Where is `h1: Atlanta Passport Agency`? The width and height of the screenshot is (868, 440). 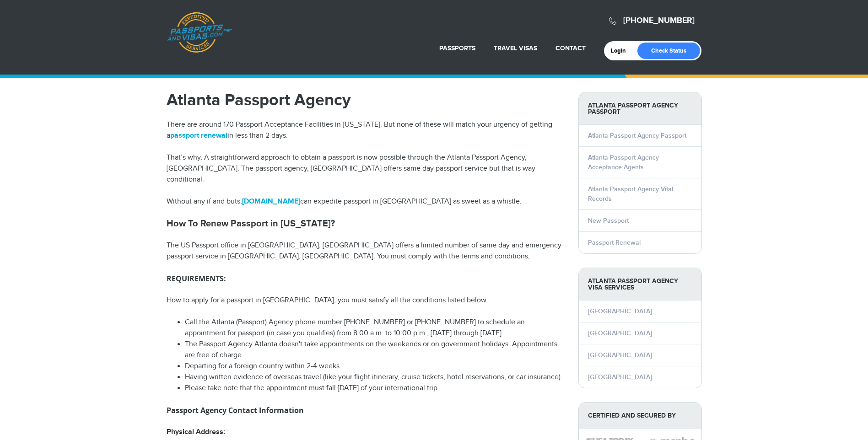
h1: Atlanta Passport Agency is located at coordinates (365, 100).